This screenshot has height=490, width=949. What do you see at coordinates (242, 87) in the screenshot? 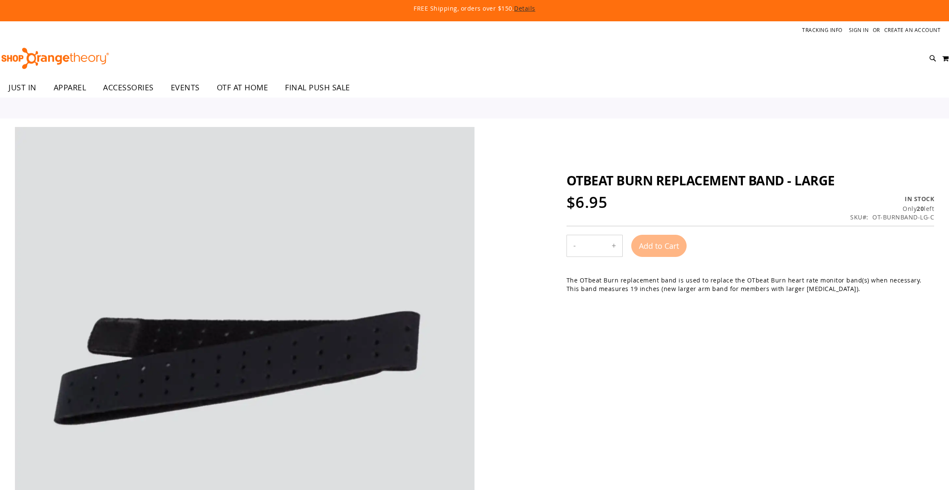
I see `a: OTF AT HOME` at bounding box center [242, 87].